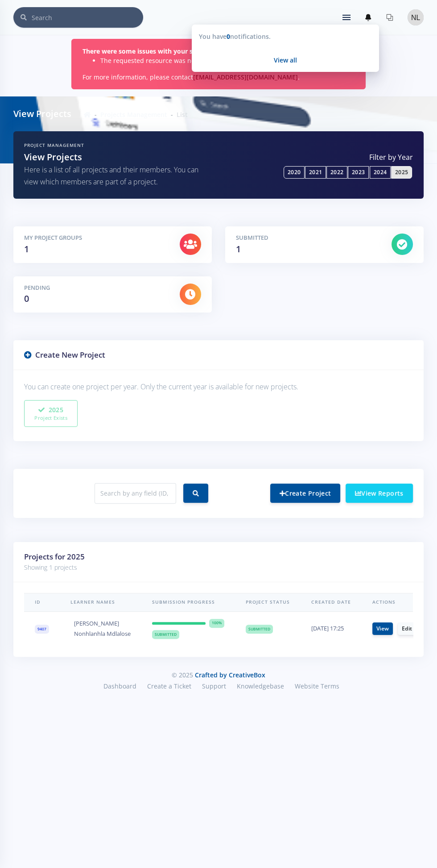  Describe the element at coordinates (102, 633) in the screenshot. I see `span: Nonhlanhla Mdlalose` at that location.